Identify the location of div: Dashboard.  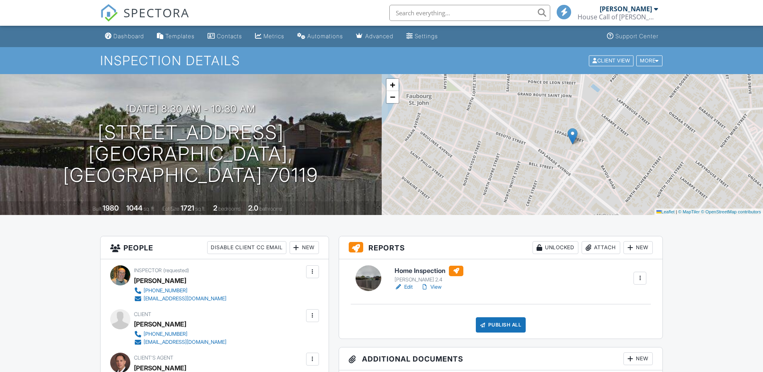
(129, 36).